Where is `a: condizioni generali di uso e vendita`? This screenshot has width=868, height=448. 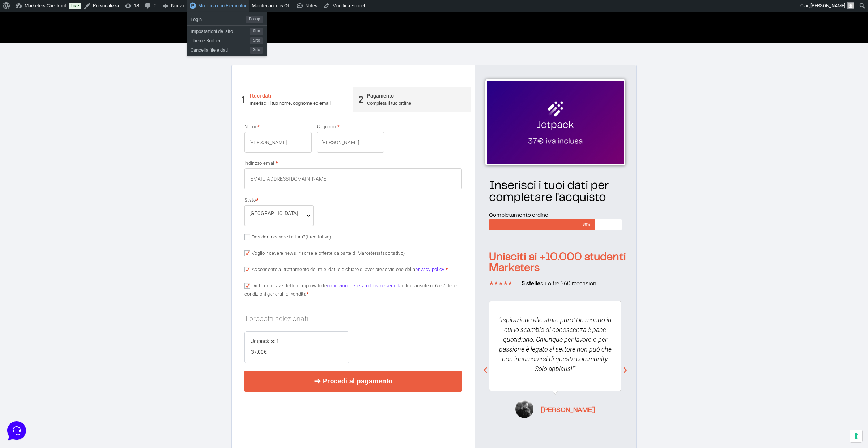 a: condizioni generali di uso e vendita is located at coordinates (364, 286).